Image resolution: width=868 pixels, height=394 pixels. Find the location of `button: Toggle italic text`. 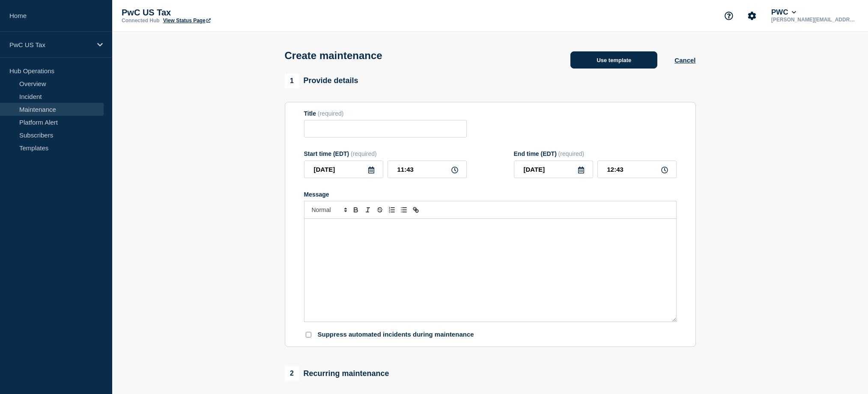

button: Toggle italic text is located at coordinates (368, 210).